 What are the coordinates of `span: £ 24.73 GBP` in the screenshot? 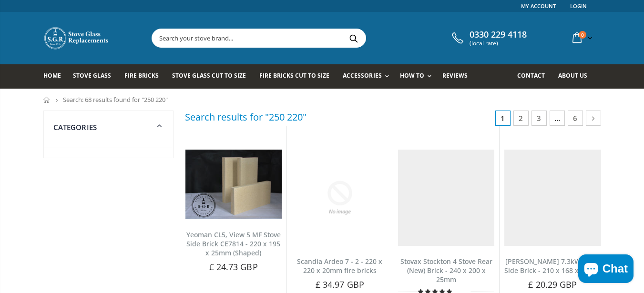 It's located at (234, 267).